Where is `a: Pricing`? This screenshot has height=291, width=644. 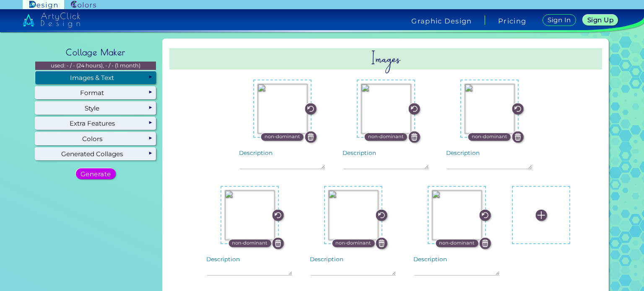
a: Pricing is located at coordinates (512, 21).